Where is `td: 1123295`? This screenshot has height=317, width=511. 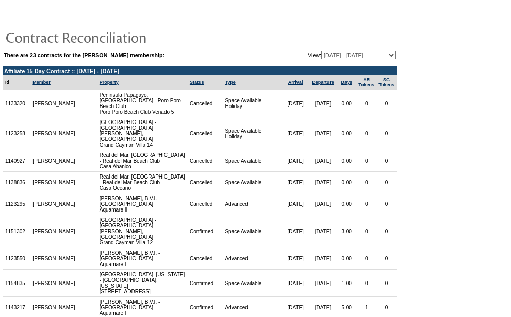 td: 1123295 is located at coordinates (16, 205).